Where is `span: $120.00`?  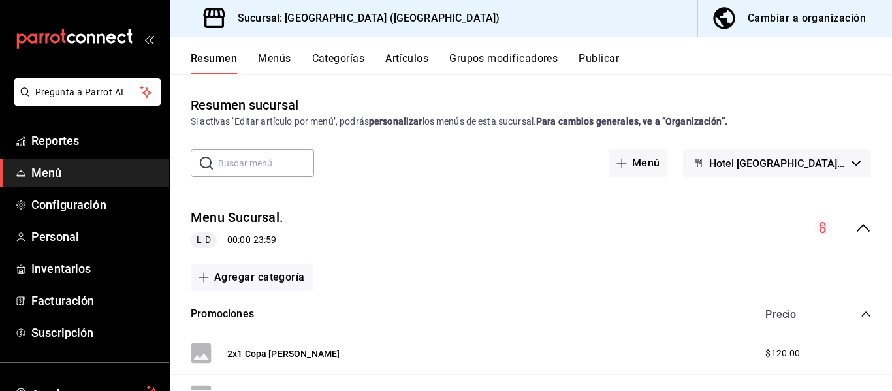 span: $120.00 is located at coordinates (782, 353).